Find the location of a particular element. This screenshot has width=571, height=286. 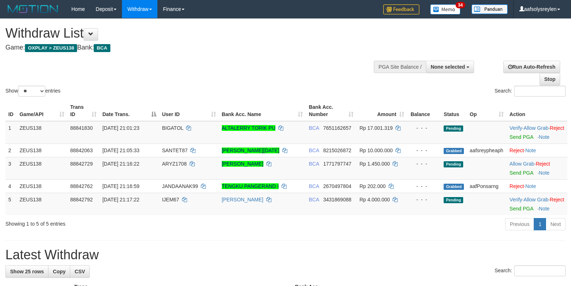

span: Copy 2670497804 to clipboard is located at coordinates (337, 186).